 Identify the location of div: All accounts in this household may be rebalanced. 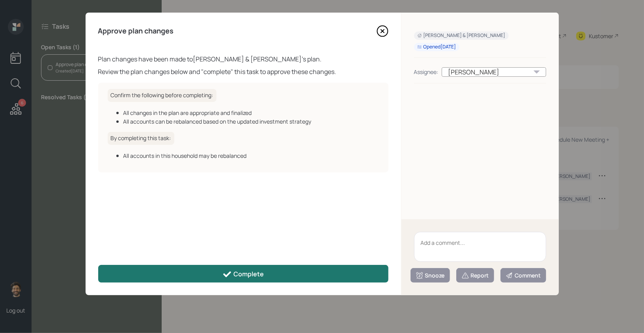
(251, 156).